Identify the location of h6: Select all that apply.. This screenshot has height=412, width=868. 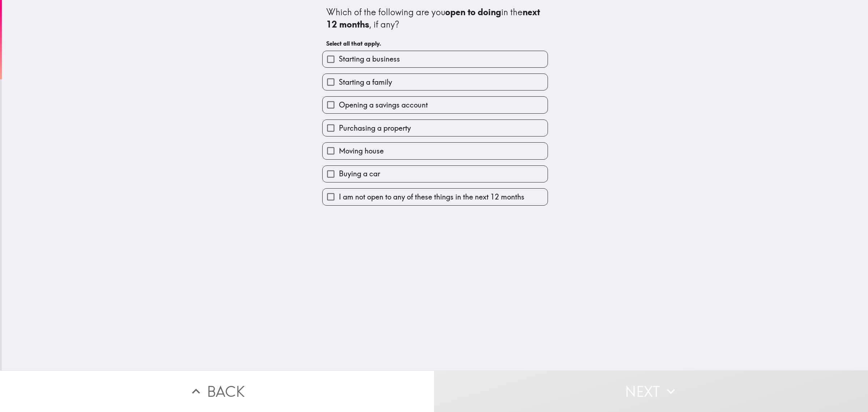
(435, 43).